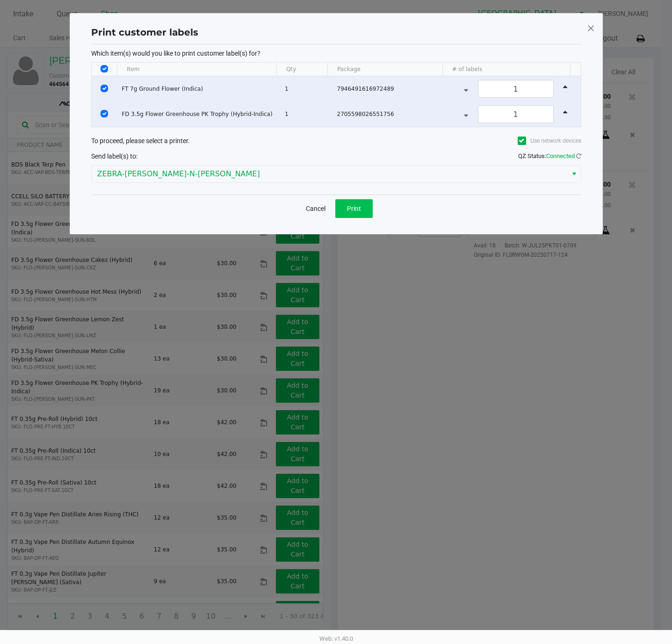  What do you see at coordinates (353, 208) in the screenshot?
I see `button: Print` at bounding box center [353, 208].